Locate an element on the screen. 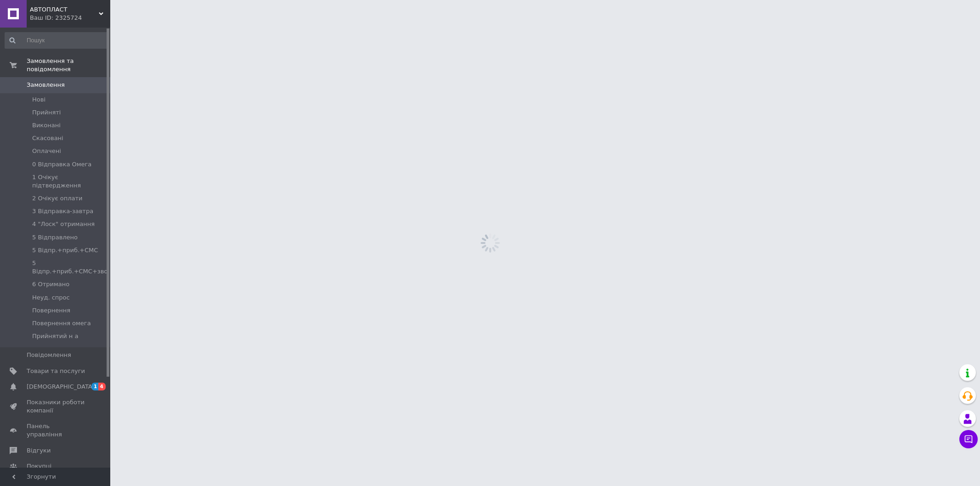 This screenshot has height=486, width=980. span: 1 is located at coordinates (95, 386).